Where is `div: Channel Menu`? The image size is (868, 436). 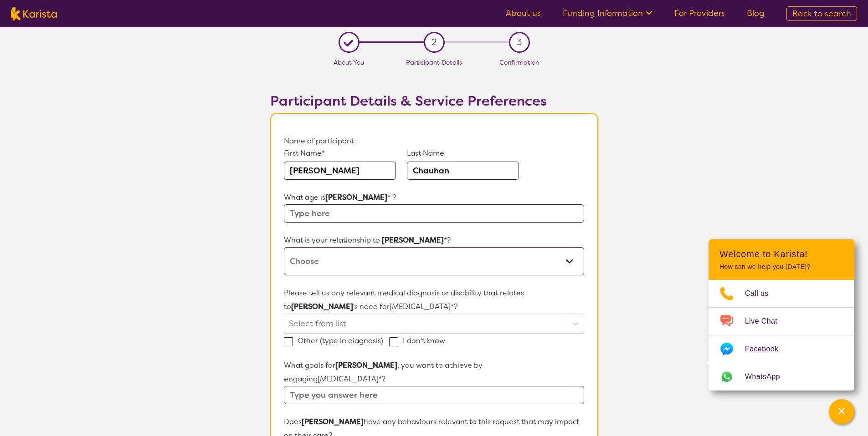
div: Channel Menu is located at coordinates (781, 315).